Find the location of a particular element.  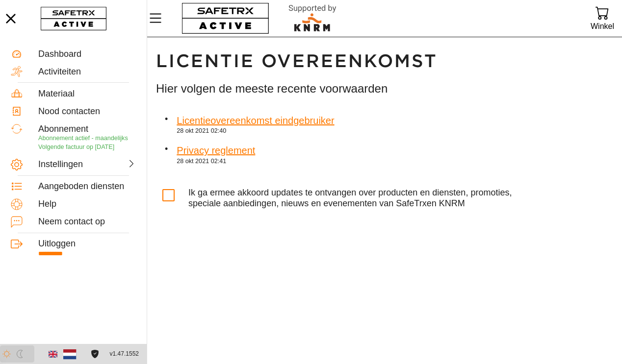

div: Help is located at coordinates (87, 204).